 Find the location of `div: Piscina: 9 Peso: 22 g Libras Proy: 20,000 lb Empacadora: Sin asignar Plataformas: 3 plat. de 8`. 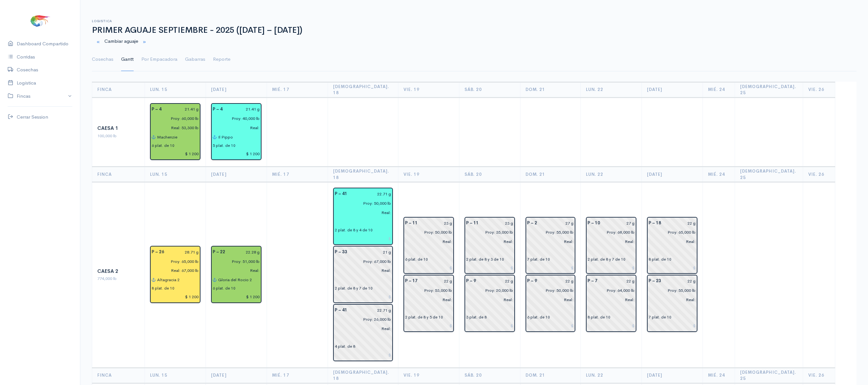

div: Piscina: 9 Peso: 22 g Libras Proy: 20,000 lb Empacadora: Sin asignar Plataformas: 3 plat. de 8 is located at coordinates (489, 303).